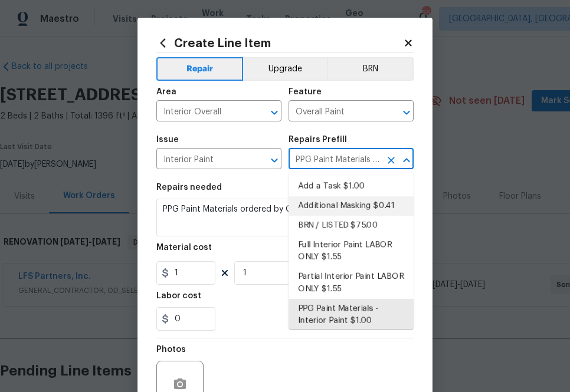 The height and width of the screenshot is (392, 570). What do you see at coordinates (285, 217) in the screenshot?
I see `textarea: PPG Paint Materials ordered by Opendoor` at bounding box center [285, 217].